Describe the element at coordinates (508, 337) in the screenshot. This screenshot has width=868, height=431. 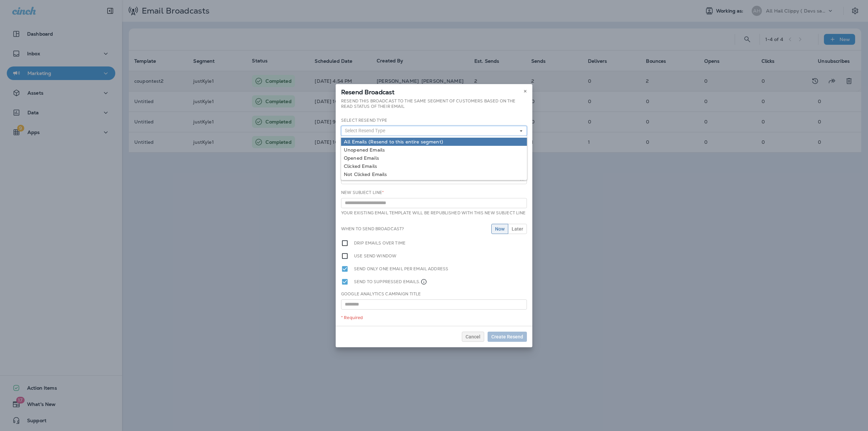
I see `span: Create Resend` at that location.